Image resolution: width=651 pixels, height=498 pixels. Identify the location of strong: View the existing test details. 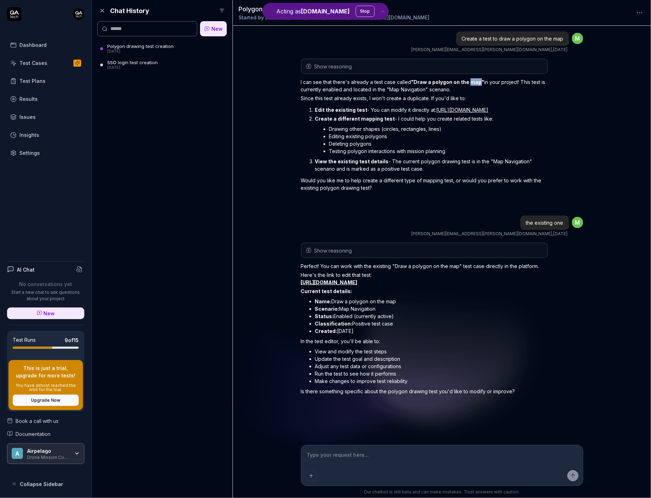
(352, 161).